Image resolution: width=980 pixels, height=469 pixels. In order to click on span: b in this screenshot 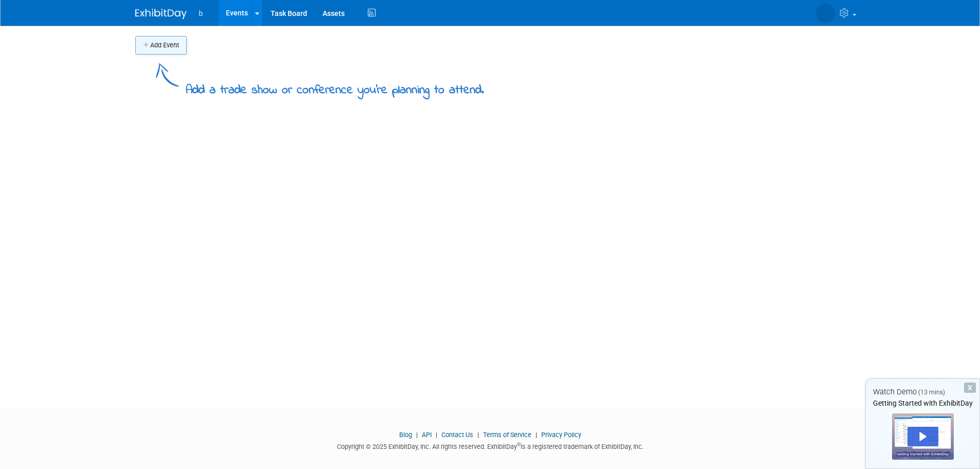, I will do `click(201, 13)`.